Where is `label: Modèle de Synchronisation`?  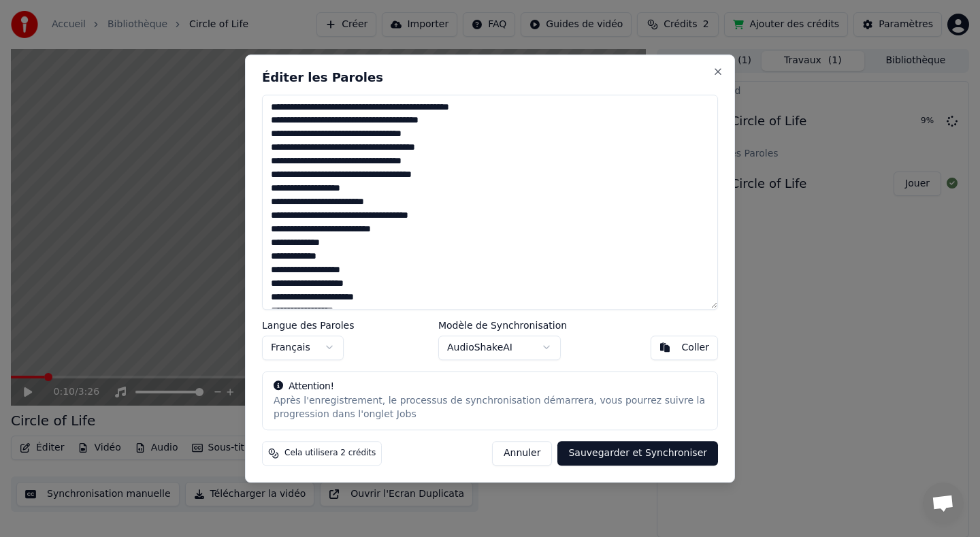 label: Modèle de Synchronisation is located at coordinates (502, 325).